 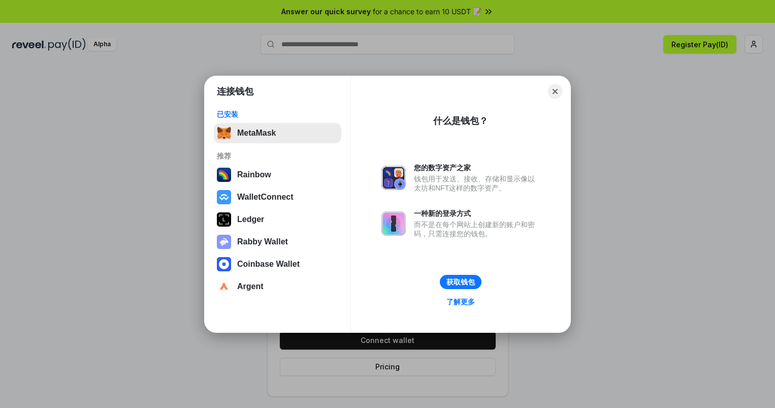 What do you see at coordinates (254, 175) in the screenshot?
I see `div: Rainbow` at bounding box center [254, 175].